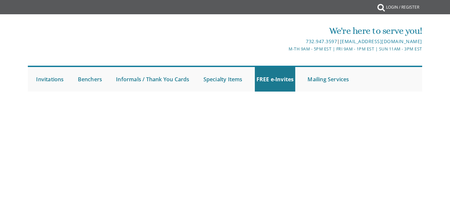  Describe the element at coordinates (50, 79) in the screenshot. I see `a: Invitations` at that location.